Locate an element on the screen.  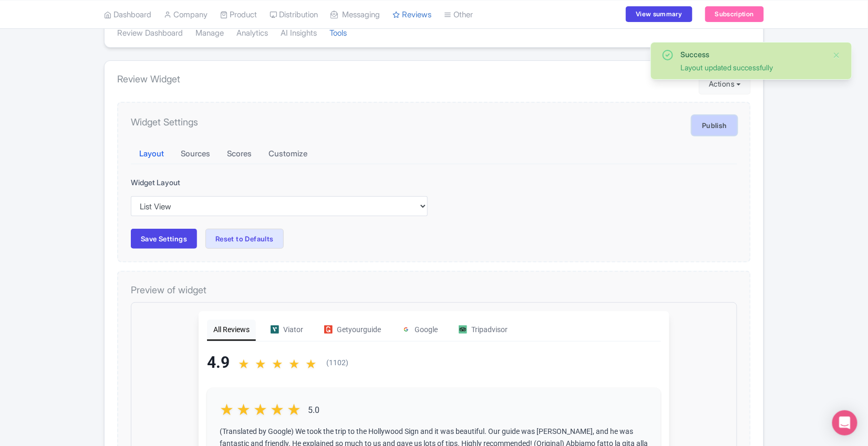
a: Analytics is located at coordinates (252, 33).